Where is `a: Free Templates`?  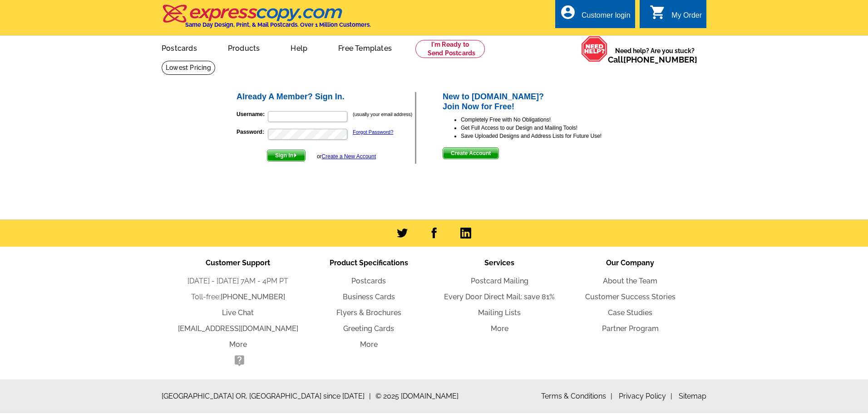 a: Free Templates is located at coordinates (365, 47).